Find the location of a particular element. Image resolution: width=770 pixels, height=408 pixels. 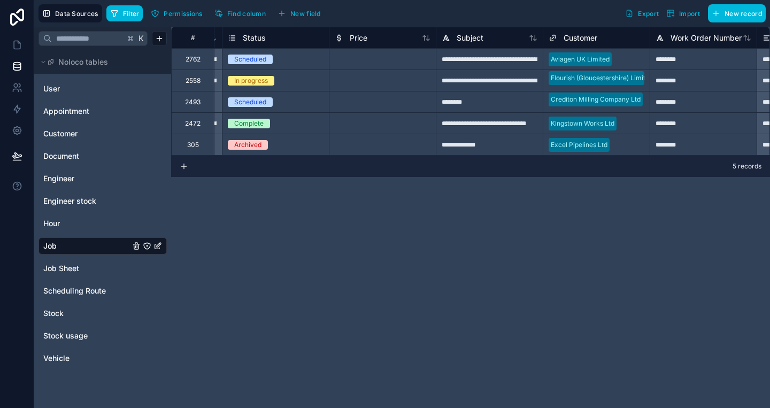

a: New record is located at coordinates (735, 13).